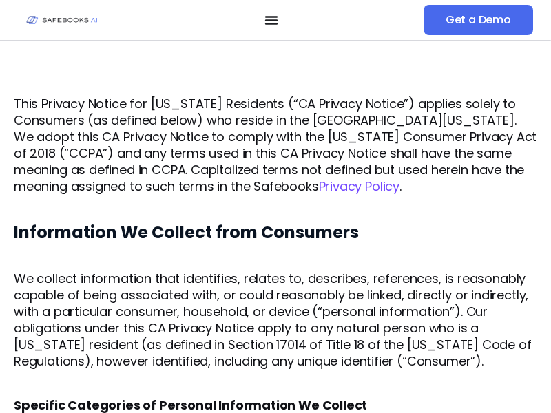 The height and width of the screenshot is (413, 551). What do you see at coordinates (478, 20) in the screenshot?
I see `a: Get a Demo` at bounding box center [478, 20].